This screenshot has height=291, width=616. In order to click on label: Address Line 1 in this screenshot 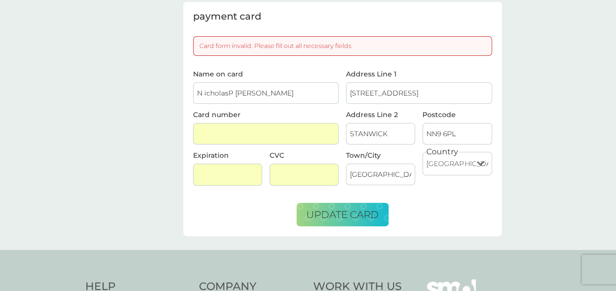, I will do `click(419, 74)`.